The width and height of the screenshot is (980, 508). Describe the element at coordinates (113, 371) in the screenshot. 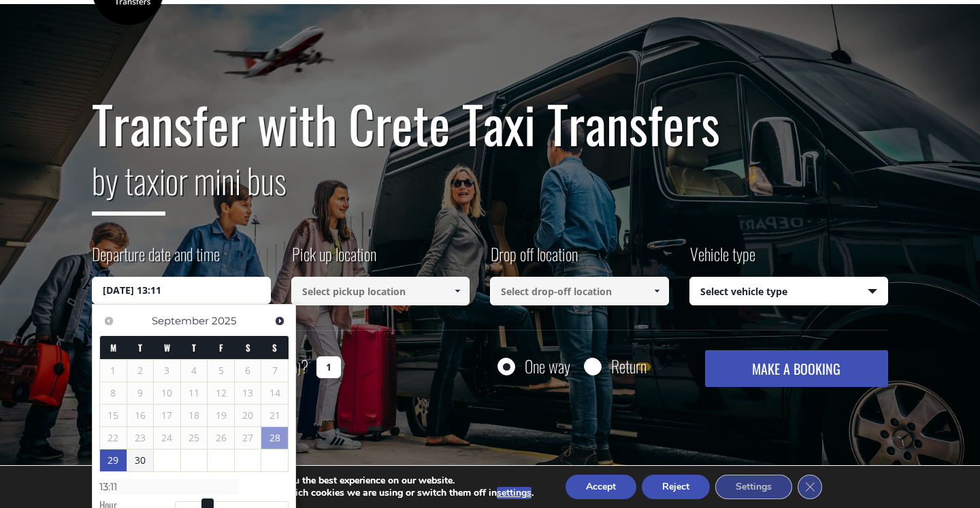

I see `span: 1` at that location.